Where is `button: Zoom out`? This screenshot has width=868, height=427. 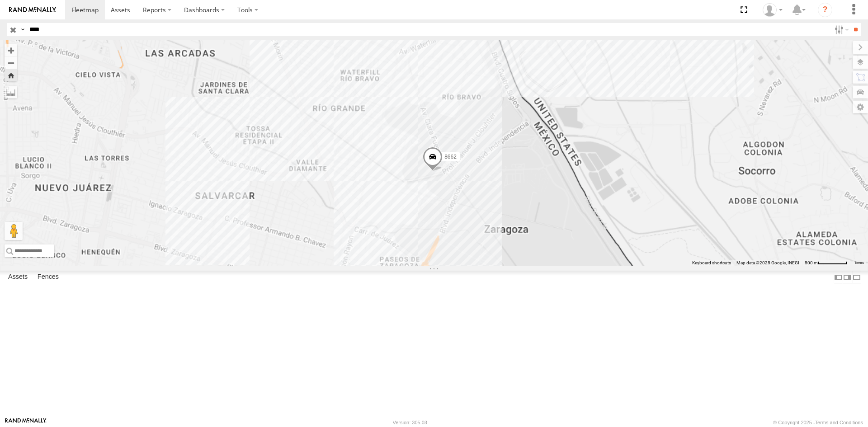
button: Zoom out is located at coordinates (11, 63).